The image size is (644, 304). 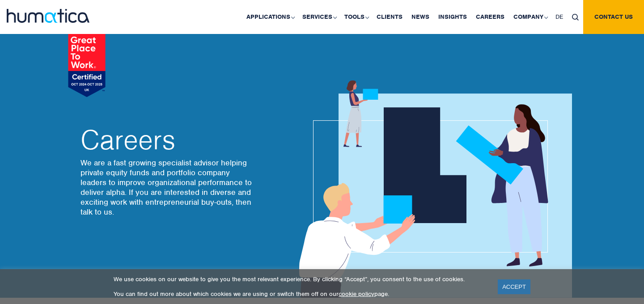 I want to click on img: about_banner1, so click(x=431, y=189).